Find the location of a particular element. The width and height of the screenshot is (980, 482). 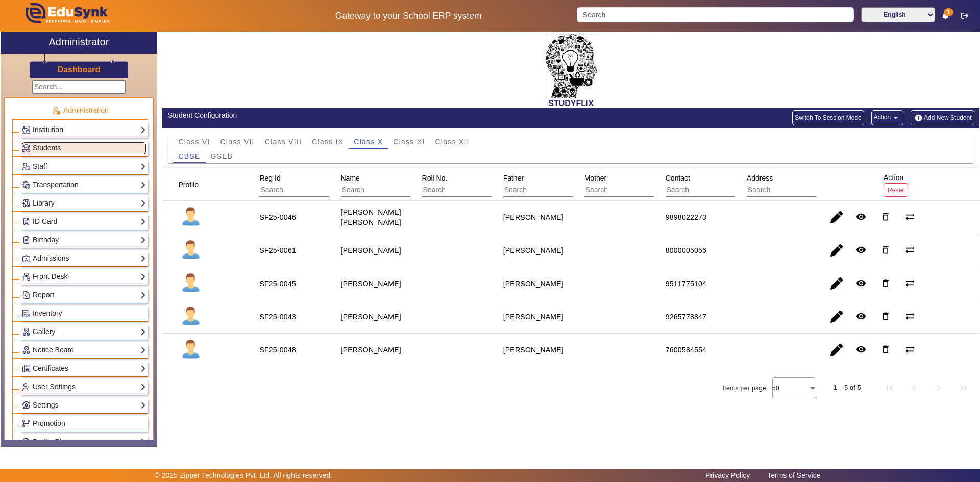

span: Class VII is located at coordinates (237, 141).